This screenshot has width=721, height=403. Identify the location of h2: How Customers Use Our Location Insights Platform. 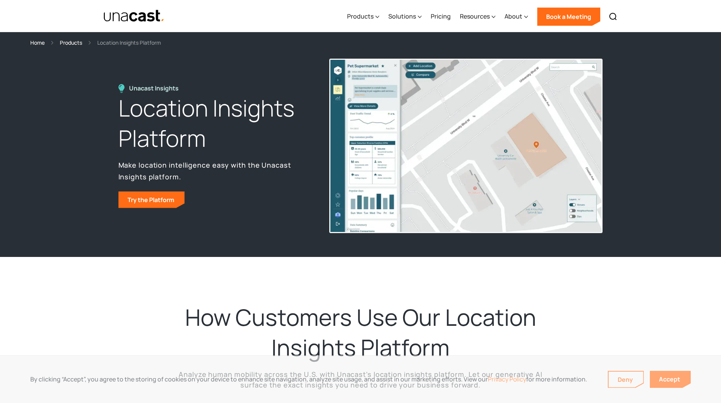
(361, 333).